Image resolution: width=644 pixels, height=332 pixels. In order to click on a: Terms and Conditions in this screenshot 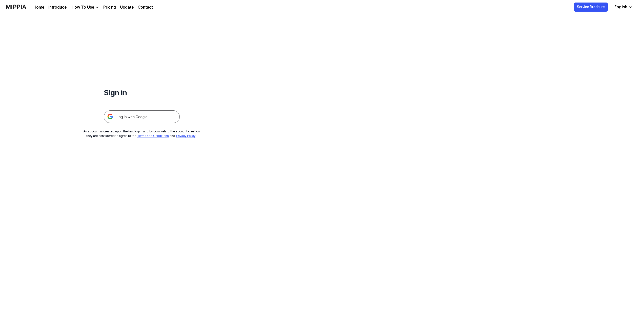, I will do `click(153, 136)`.